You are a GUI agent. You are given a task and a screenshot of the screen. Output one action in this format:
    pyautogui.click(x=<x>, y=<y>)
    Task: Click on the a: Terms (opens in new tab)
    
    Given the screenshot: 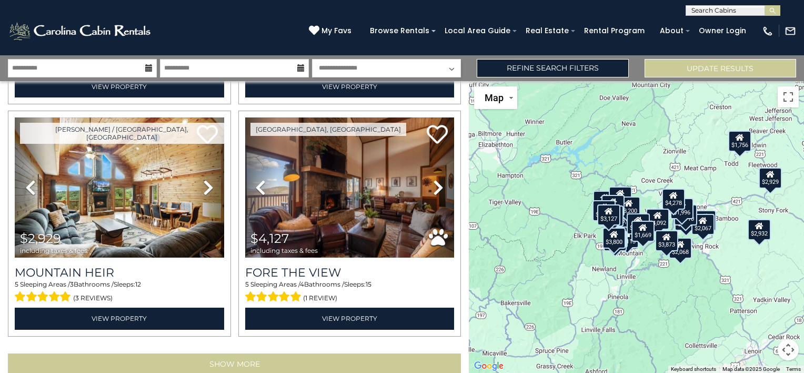 What is the action you would take?
    pyautogui.click(x=794, y=368)
    